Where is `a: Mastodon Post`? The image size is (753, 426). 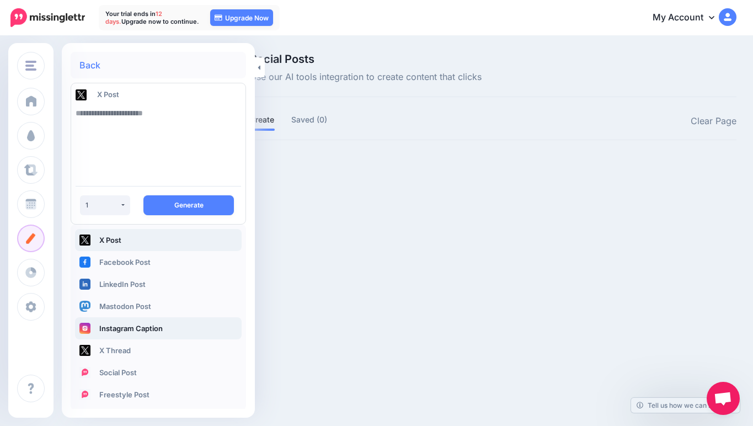 a: Mastodon Post is located at coordinates (158, 306).